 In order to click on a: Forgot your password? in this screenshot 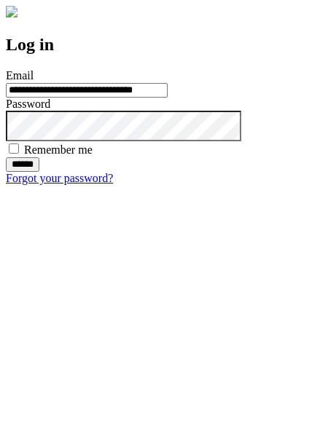, I will do `click(59, 178)`.